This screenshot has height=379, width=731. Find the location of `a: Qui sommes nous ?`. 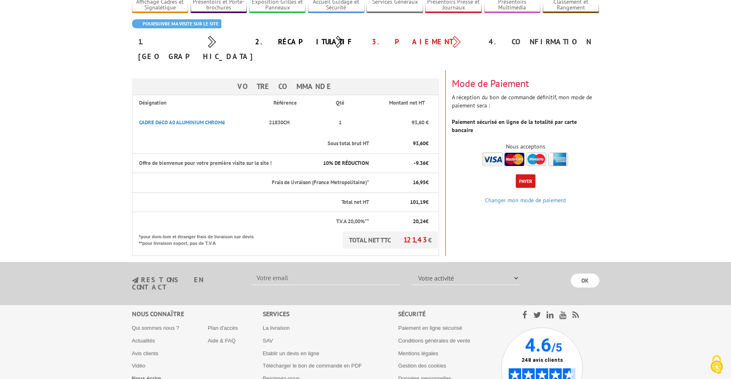

a: Qui sommes nous ? is located at coordinates (156, 327).